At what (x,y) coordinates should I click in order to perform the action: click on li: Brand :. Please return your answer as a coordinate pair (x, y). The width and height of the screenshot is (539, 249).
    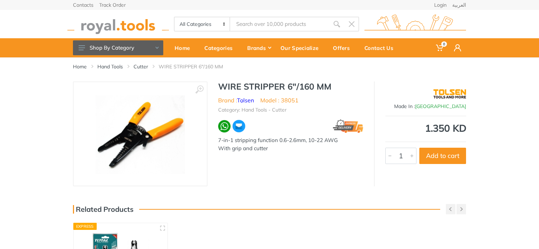
    Looking at the image, I should click on (236, 100).